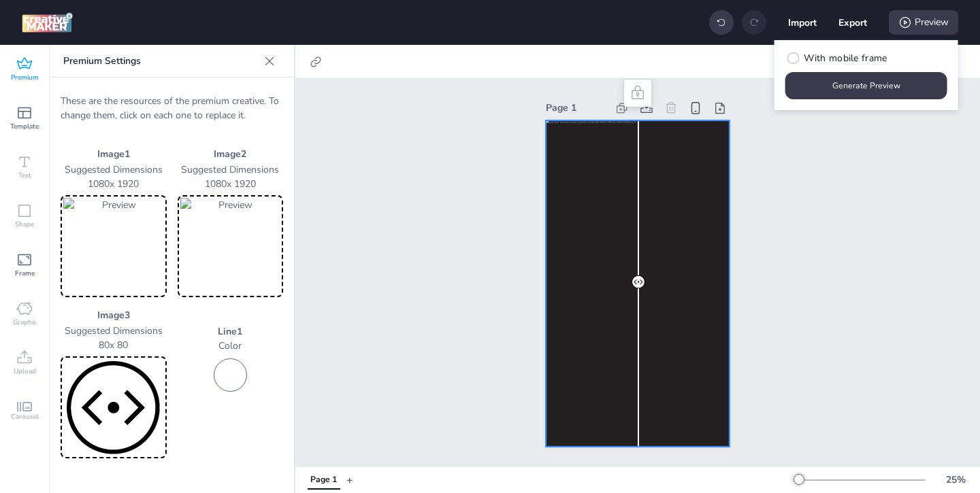  I want to click on span: Template, so click(24, 127).